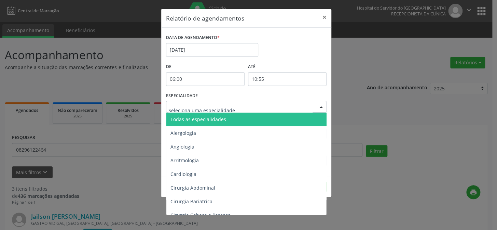 This screenshot has height=230, width=497. What do you see at coordinates (205, 79) in the screenshot?
I see `input: Selecione o horário inicial` at bounding box center [205, 79].